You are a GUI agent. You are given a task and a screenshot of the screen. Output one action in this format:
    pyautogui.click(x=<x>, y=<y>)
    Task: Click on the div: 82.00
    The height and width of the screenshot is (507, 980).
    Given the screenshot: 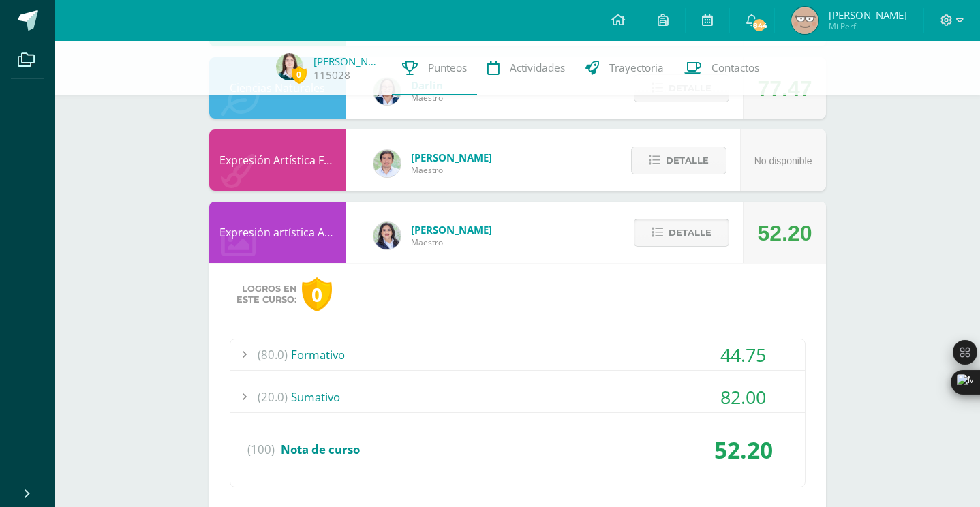 What is the action you would take?
    pyautogui.click(x=743, y=396)
    